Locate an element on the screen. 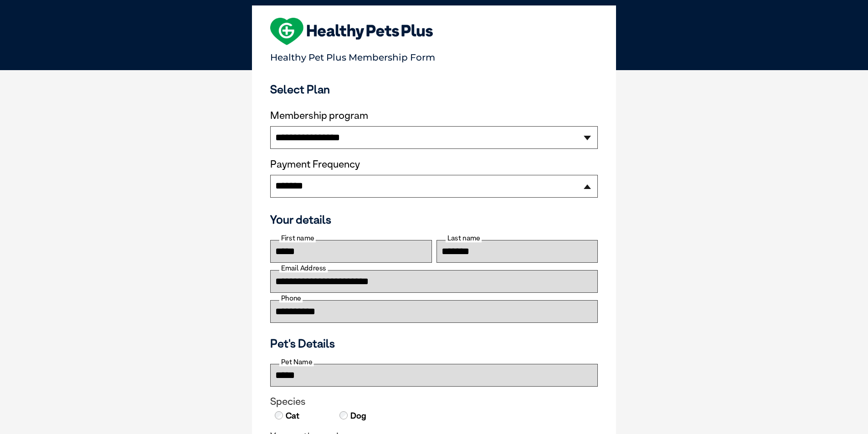 This screenshot has width=868, height=434. label: Phone is located at coordinates (291, 299).